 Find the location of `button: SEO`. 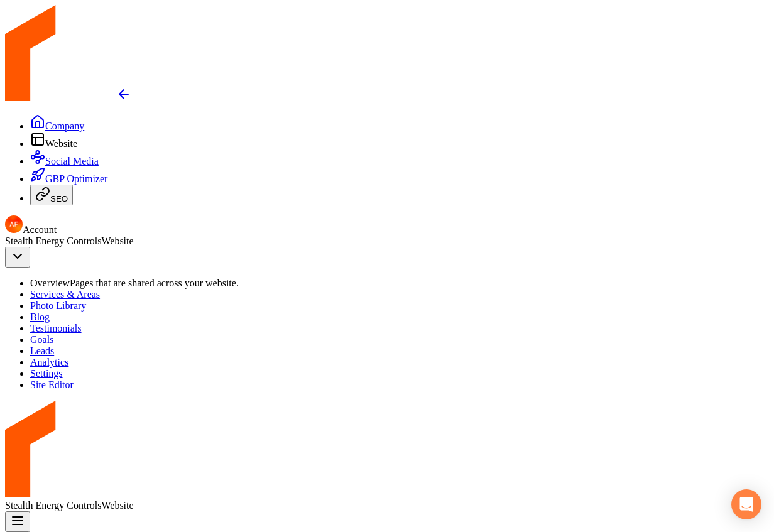

button: SEO is located at coordinates (52, 195).